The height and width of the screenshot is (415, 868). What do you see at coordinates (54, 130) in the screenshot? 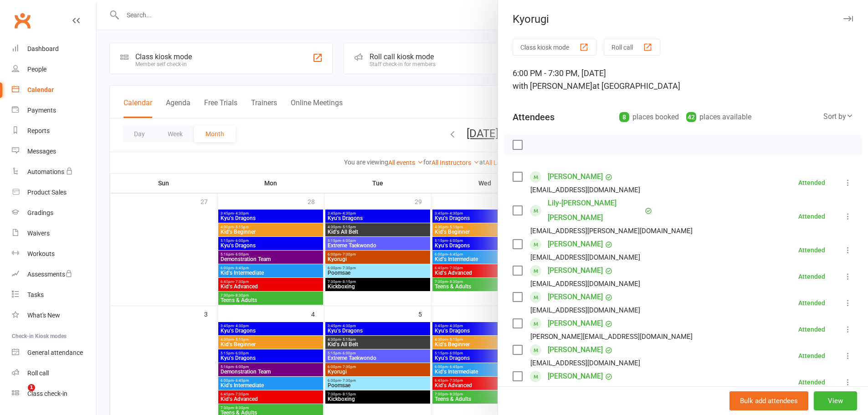
I see `a: Reports` at bounding box center [54, 130].